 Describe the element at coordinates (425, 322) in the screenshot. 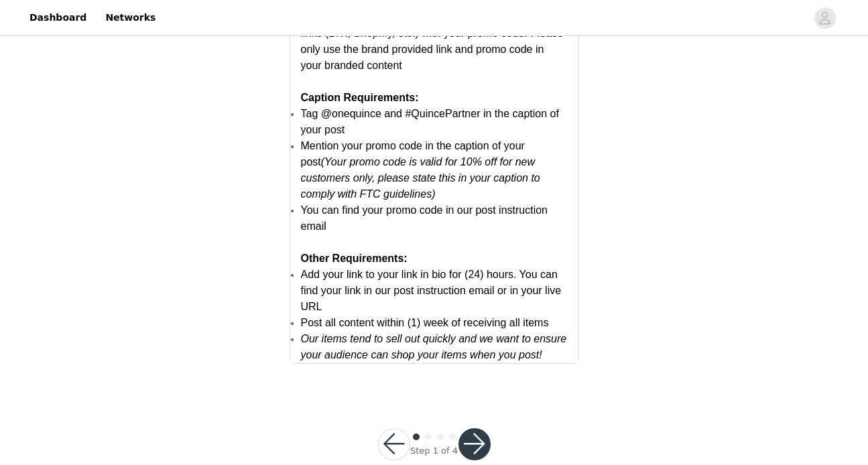

I see `span: Post all content within (1) week of receiving all items` at that location.